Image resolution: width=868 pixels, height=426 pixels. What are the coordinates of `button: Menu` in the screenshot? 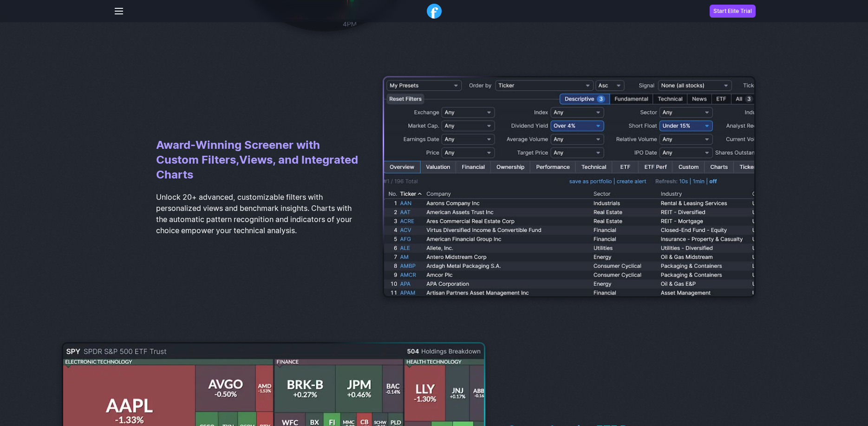 It's located at (119, 11).